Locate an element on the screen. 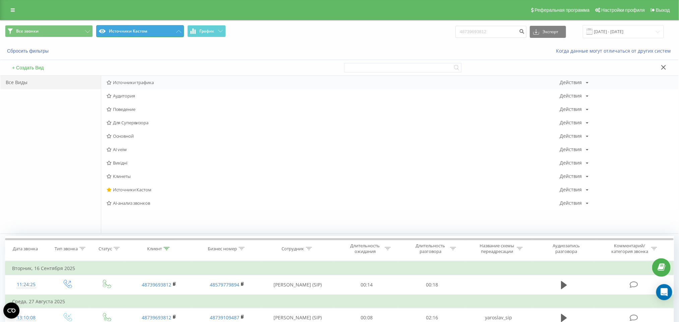  button: Сбросить фильтры is located at coordinates (28, 51).